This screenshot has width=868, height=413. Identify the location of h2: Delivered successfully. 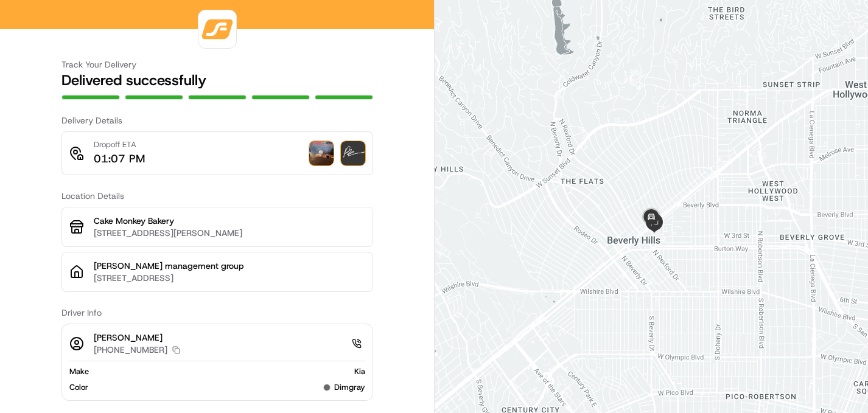
(217, 80).